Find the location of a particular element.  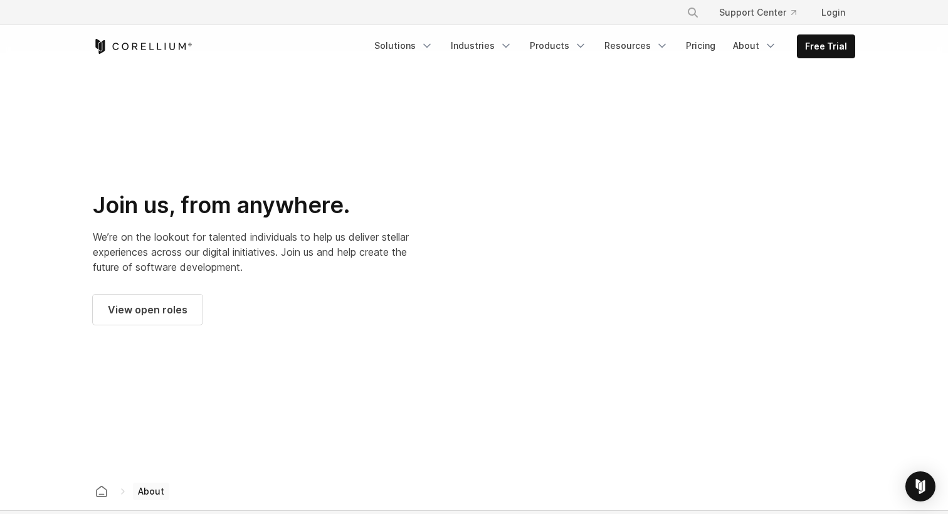

a: Resources is located at coordinates (637, 46).